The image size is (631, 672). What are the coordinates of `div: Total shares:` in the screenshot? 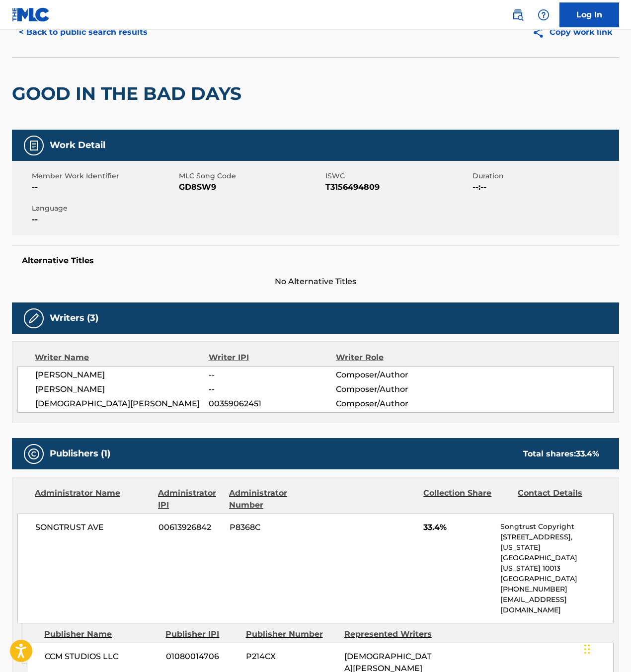 It's located at (561, 454).